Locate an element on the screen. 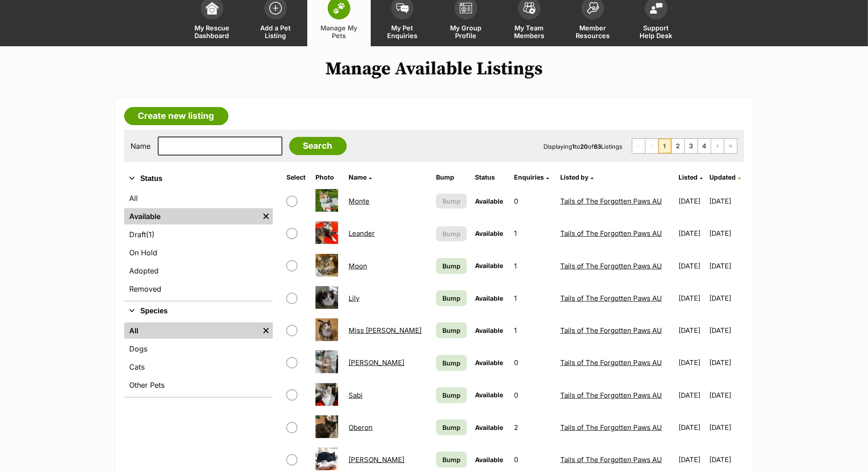 This screenshot has height=473, width=868. img: member-resources-icon-8e73f808a243e03378d46382f2149f9095a855e16c252ad45f914b54edf8863c.svg is located at coordinates (593, 8).